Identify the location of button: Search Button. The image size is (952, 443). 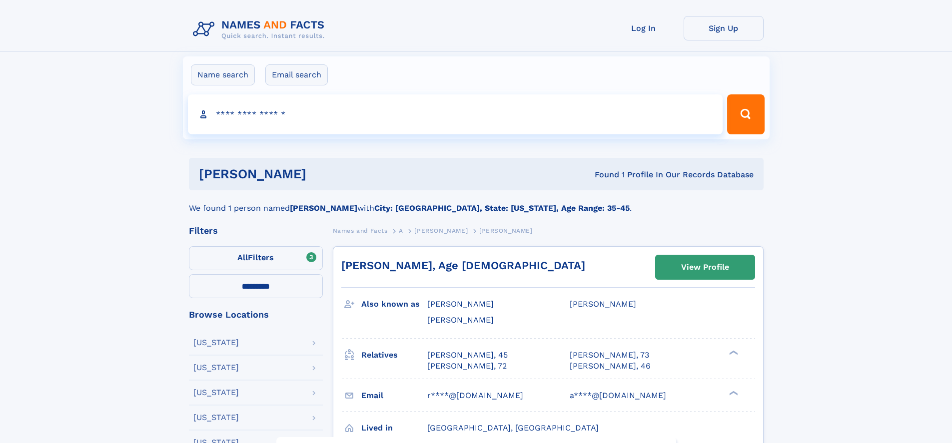
(746, 114).